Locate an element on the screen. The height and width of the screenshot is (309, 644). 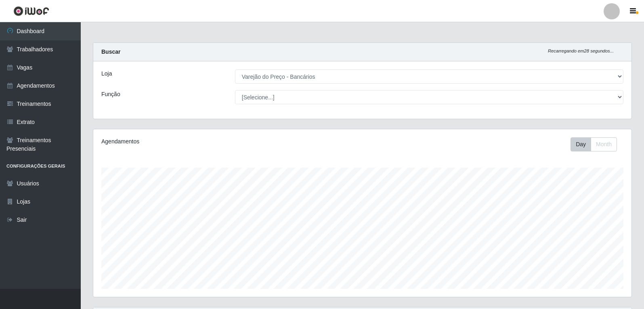
i: Recarregando em 28 segundos... is located at coordinates (580, 51).